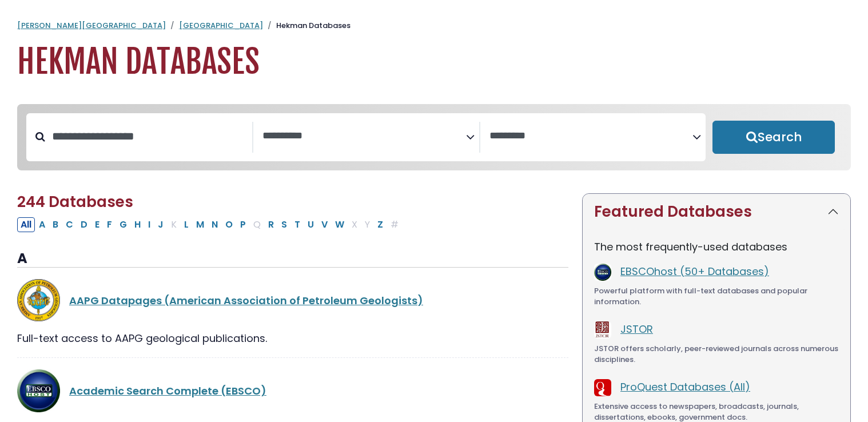 The width and height of the screenshot is (868, 422). What do you see at coordinates (214, 225) in the screenshot?
I see `button: Filter Results N` at bounding box center [214, 225].